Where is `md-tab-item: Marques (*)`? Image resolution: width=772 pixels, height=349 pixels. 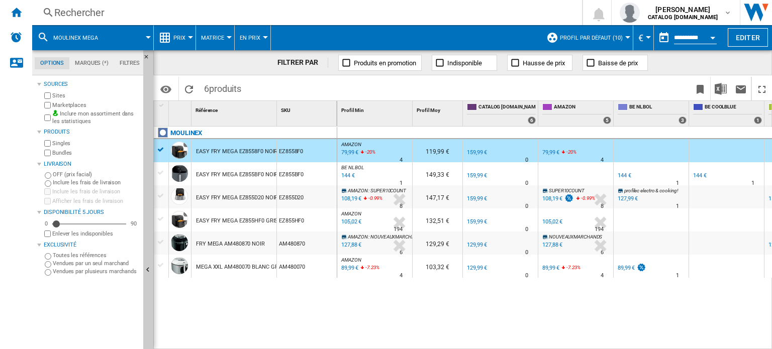
md-tab-item: Marques (*) is located at coordinates (92, 63).